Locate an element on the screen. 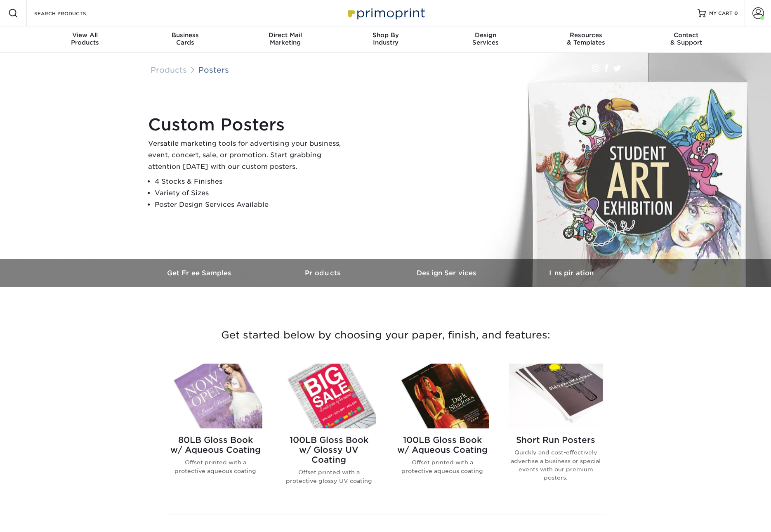  div: & Templates is located at coordinates (586, 39).